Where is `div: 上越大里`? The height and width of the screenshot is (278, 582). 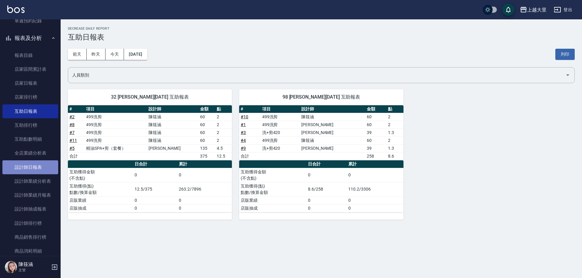 div: 上越大里 is located at coordinates (537, 10).